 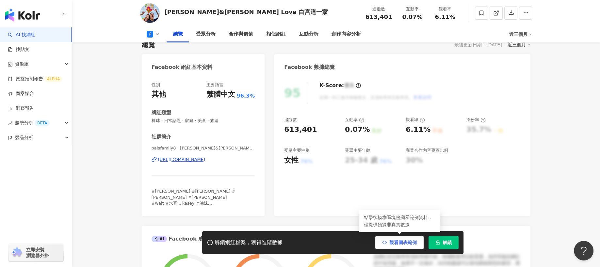 What do you see at coordinates (443, 243) in the screenshot?
I see `button: 解鎖` at bounding box center [443, 243].